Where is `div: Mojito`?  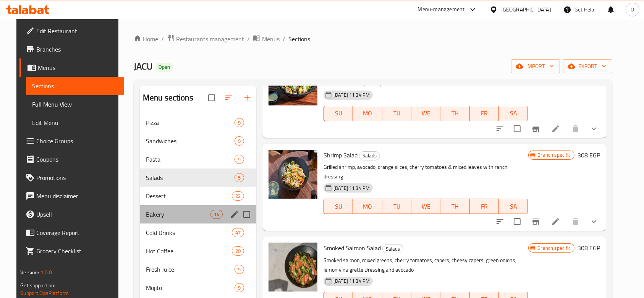 div: Mojito is located at coordinates (190, 288).